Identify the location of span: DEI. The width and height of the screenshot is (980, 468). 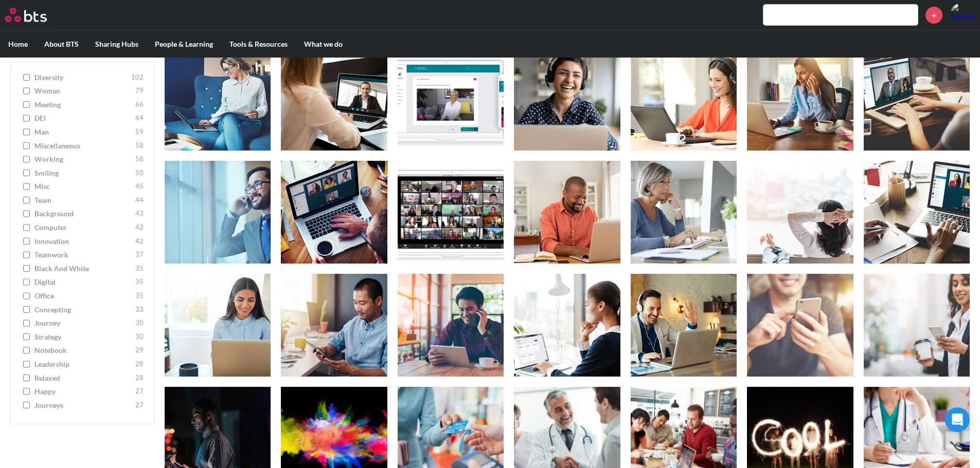
(83, 119).